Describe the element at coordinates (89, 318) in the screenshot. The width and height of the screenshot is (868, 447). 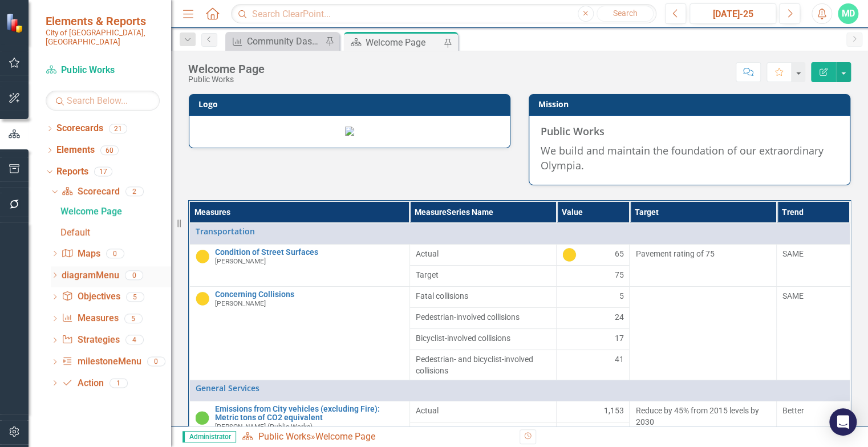
I see `a: Measures` at that location.